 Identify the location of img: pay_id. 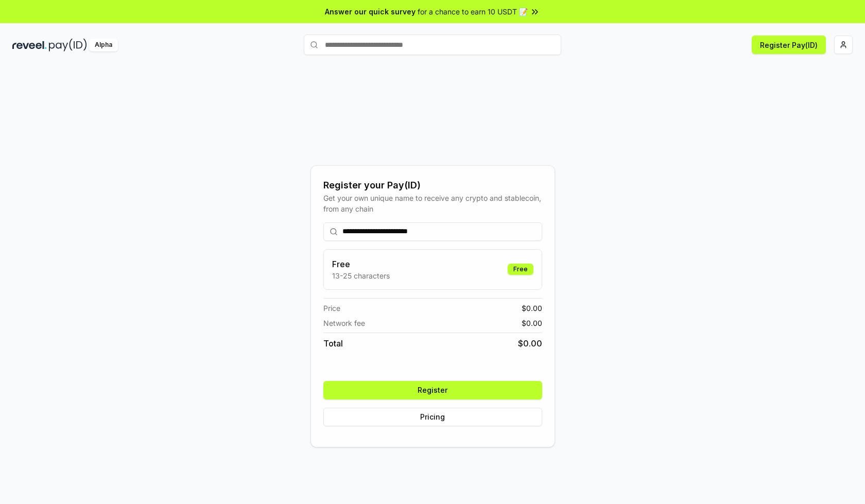
(68, 44).